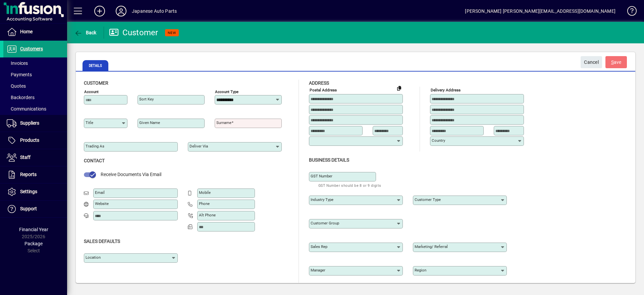  What do you see at coordinates (99, 192) in the screenshot?
I see `mat-label: Email` at bounding box center [99, 192].